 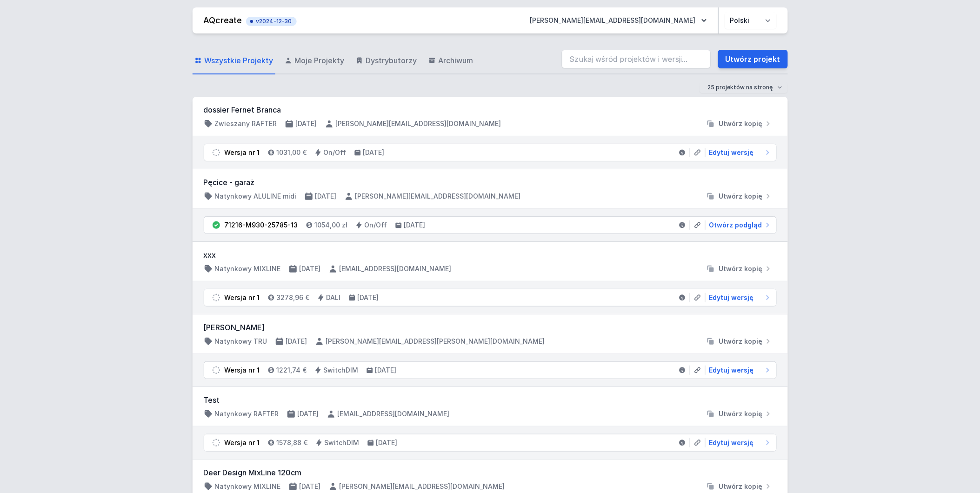 I want to click on h4: 1221,74 €, so click(x=292, y=370).